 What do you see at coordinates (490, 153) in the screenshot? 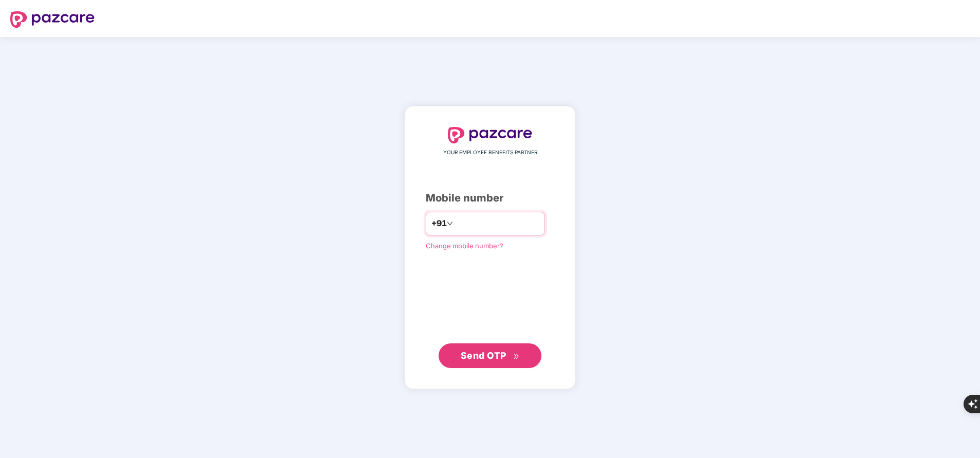
I see `span: YOUR EMPLOYEE BENEFITS PARTNER` at bounding box center [490, 153].